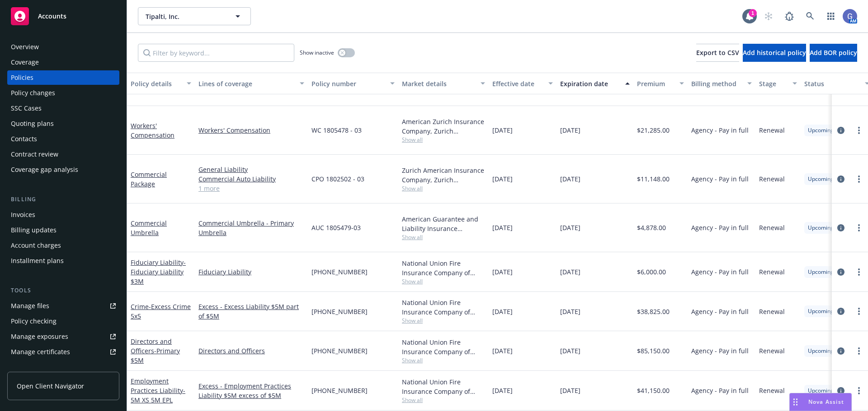 The width and height of the screenshot is (868, 411). Describe the element at coordinates (778, 84) in the screenshot. I see `button: Stage` at that location.